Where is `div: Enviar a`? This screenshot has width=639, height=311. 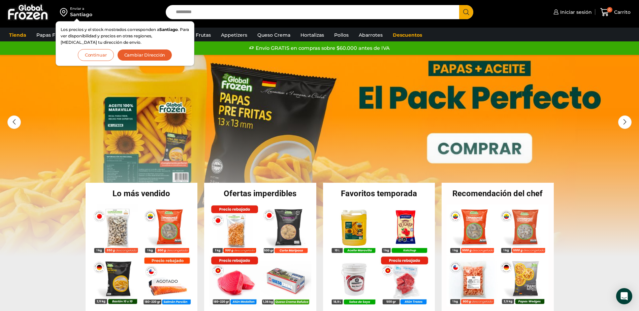
div: Enviar a is located at coordinates (81, 9).